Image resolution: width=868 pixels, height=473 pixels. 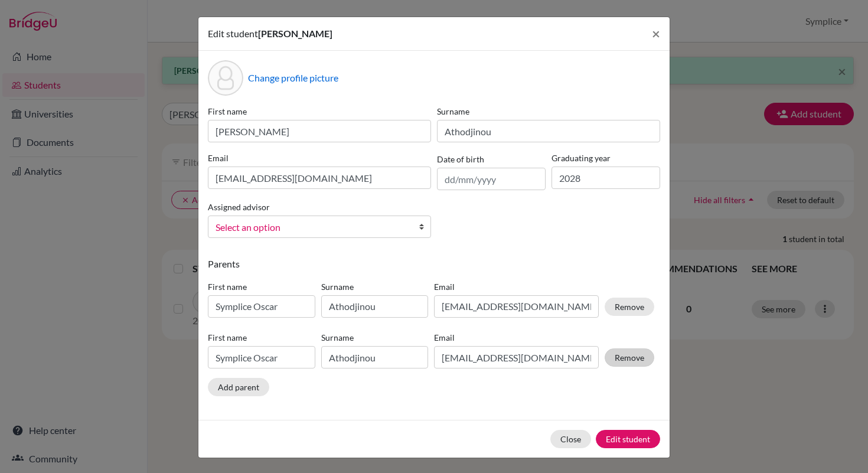 What do you see at coordinates (434, 264) in the screenshot?
I see `p: Parents` at bounding box center [434, 264].